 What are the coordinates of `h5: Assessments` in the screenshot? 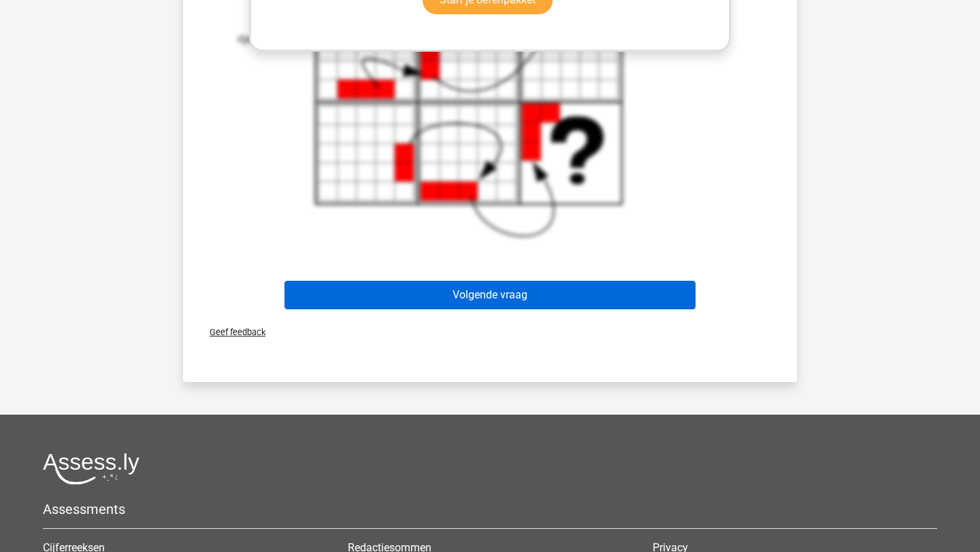 It's located at (490, 509).